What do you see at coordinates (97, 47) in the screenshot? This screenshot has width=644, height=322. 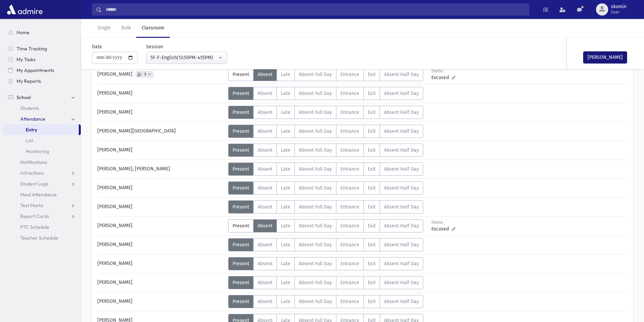 I see `label: Date` at bounding box center [97, 47].